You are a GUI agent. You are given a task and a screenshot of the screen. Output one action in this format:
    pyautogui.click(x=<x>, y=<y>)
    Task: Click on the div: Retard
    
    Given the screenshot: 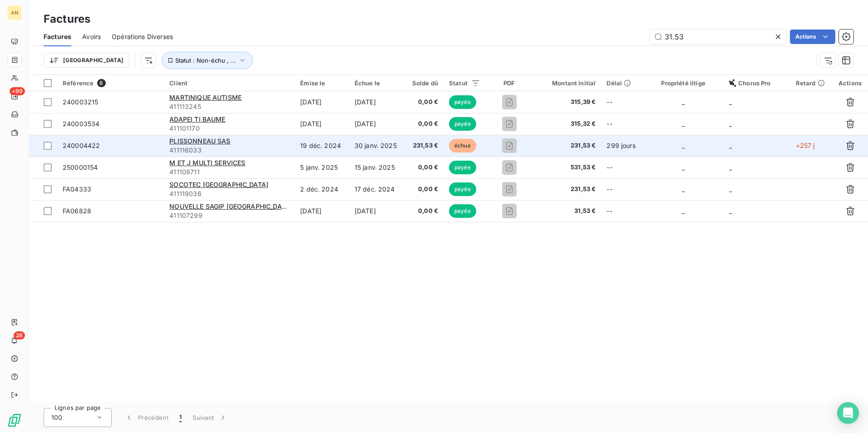 What is the action you would take?
    pyautogui.click(x=812, y=83)
    